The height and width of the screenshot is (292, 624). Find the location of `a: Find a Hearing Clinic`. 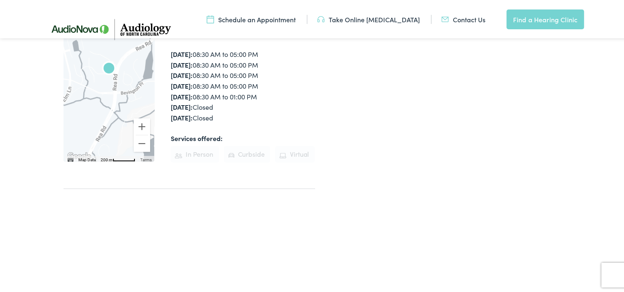

a: Find a Hearing Clinic is located at coordinates (545, 18).